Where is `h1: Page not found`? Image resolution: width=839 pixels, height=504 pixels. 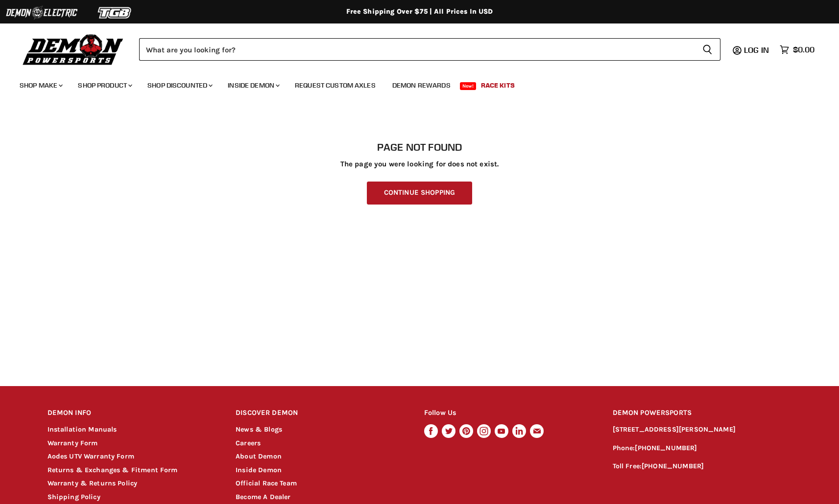
h1: Page not found is located at coordinates (420, 147).